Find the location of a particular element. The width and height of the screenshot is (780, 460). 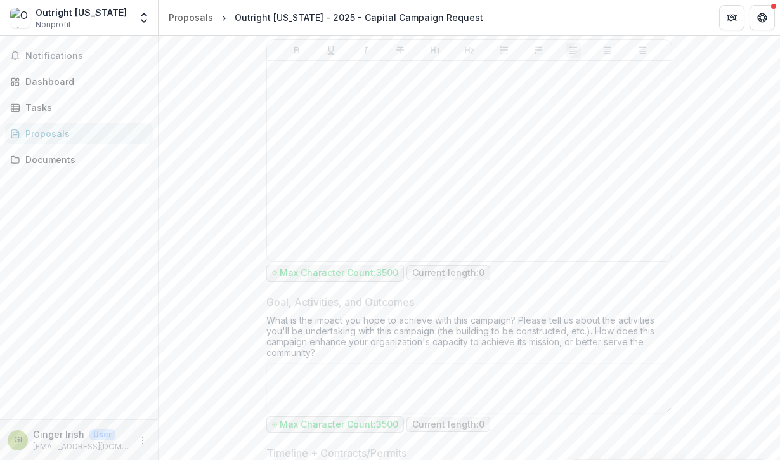

button: Bold is located at coordinates (297, 50).